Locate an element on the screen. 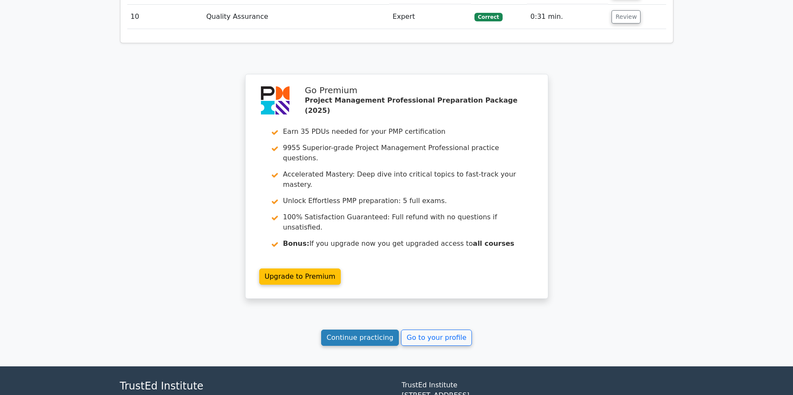  a: Continue practicing is located at coordinates (360, 338).